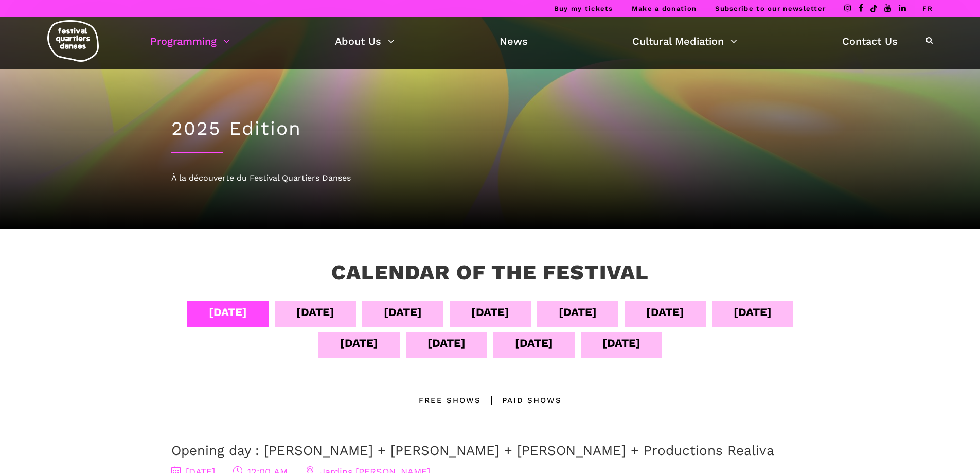  What do you see at coordinates (521, 400) in the screenshot?
I see `div: Paid shows` at bounding box center [521, 400].